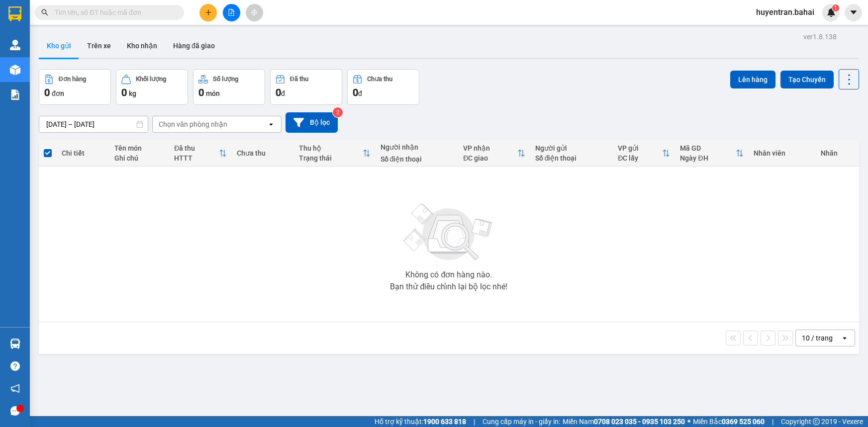 The width and height of the screenshot is (868, 427). Describe the element at coordinates (15, 389) in the screenshot. I see `span: notification` at that location.